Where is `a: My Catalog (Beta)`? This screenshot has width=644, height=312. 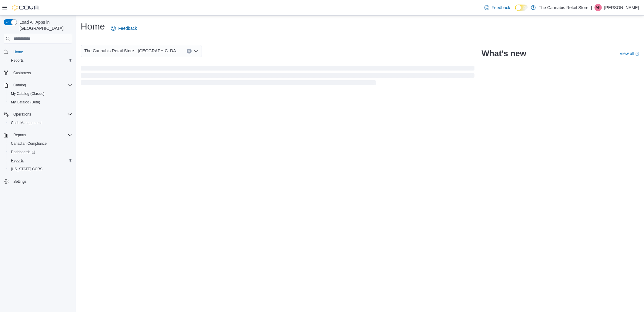
a: My Catalog (Beta) is located at coordinates (25, 102).